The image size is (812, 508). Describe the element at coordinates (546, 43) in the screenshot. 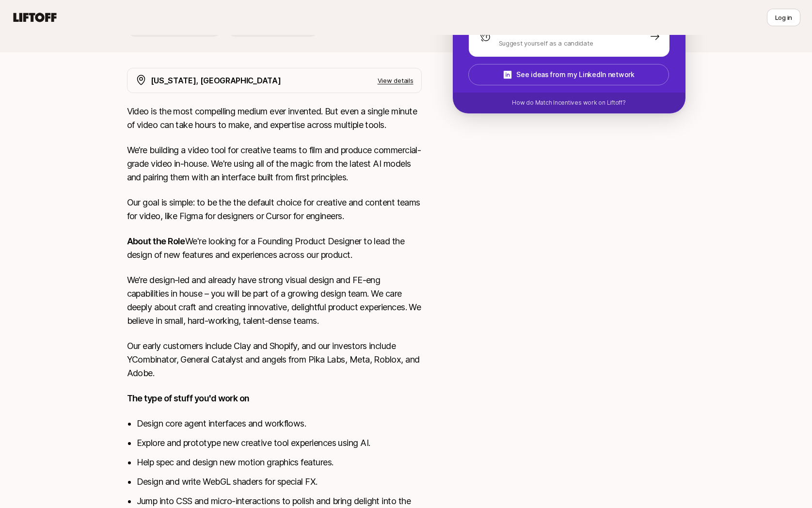

I see `p: Suggest yourself as a candidate` at that location.